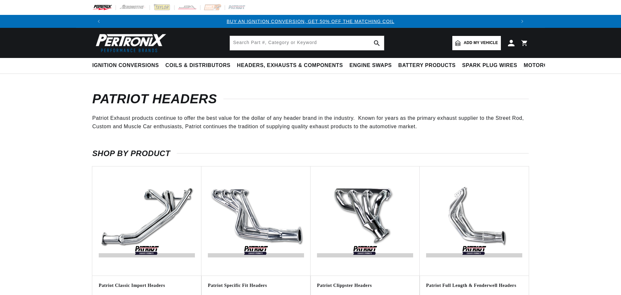 The image size is (621, 295). Describe the element at coordinates (427, 65) in the screenshot. I see `summary: Battery Products` at that location.